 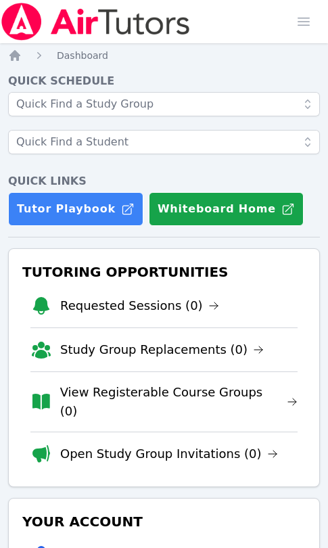 I want to click on a: Tutor Playbook, so click(x=76, y=209).